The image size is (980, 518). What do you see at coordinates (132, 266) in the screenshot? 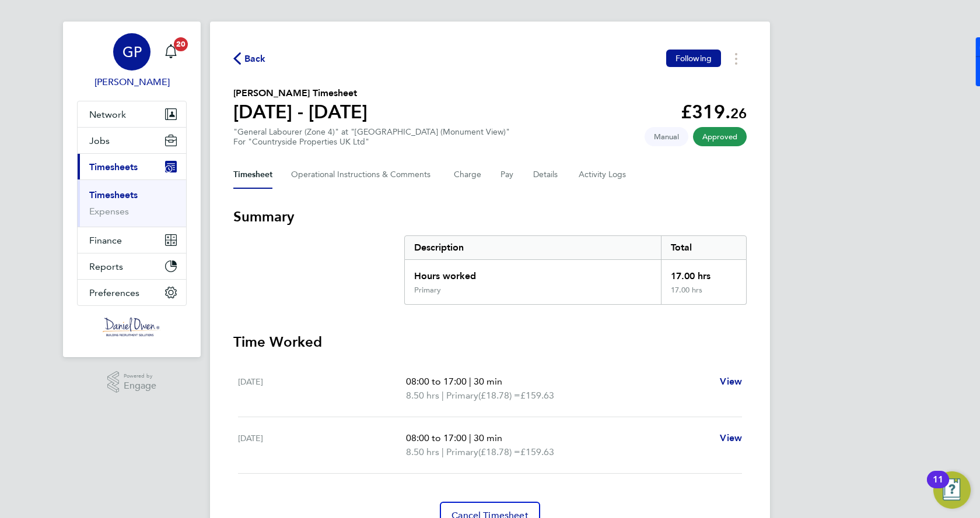
I see `button: Reports` at bounding box center [132, 266].